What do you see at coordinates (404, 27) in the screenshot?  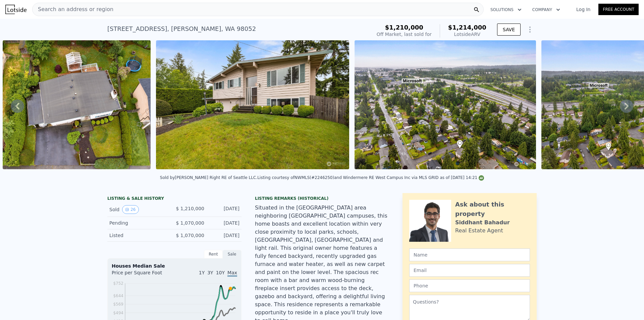 I see `span: $1,210,000` at bounding box center [404, 27].